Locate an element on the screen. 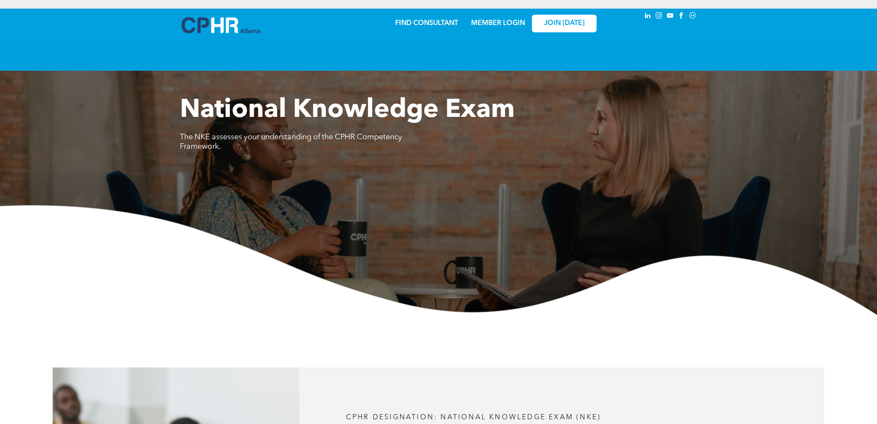 The width and height of the screenshot is (877, 424). span: National Knowledge Exam is located at coordinates (347, 110).